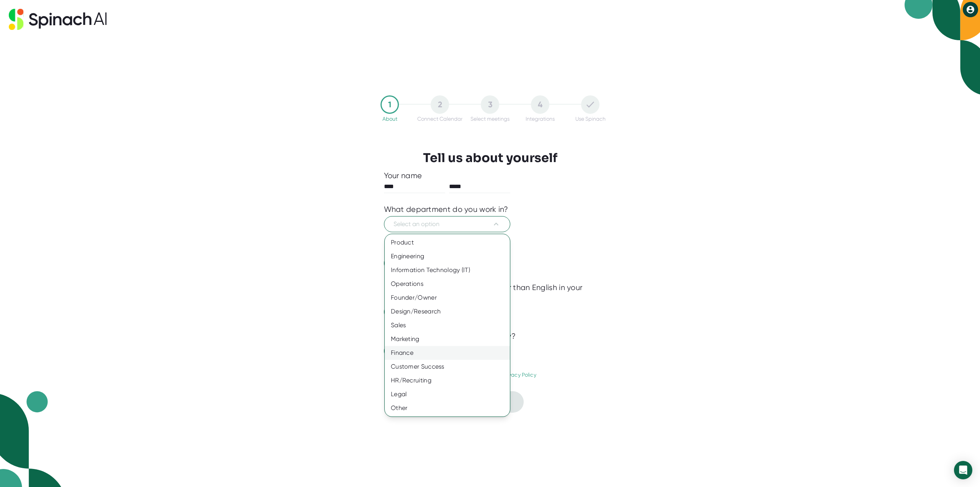 Image resolution: width=980 pixels, height=487 pixels. I want to click on div: Legal, so click(447, 394).